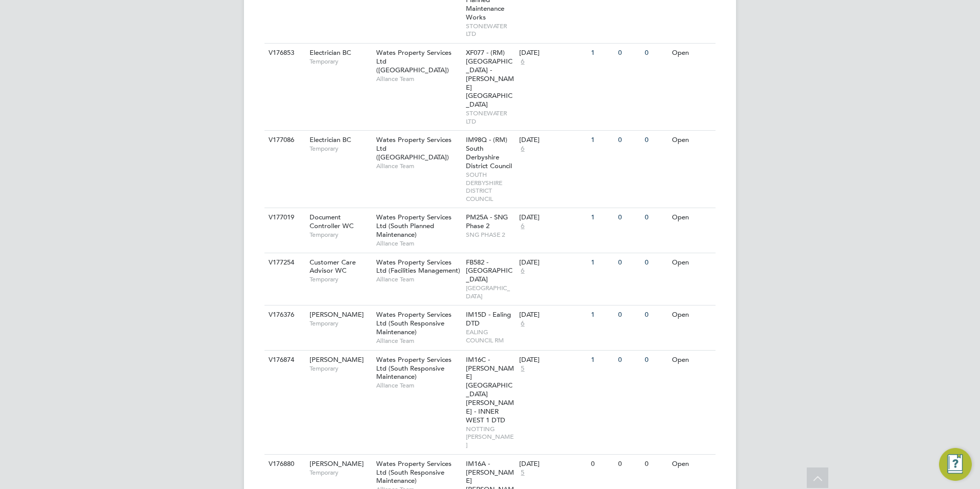 Image resolution: width=980 pixels, height=489 pixels. Describe the element at coordinates (284, 464) in the screenshot. I see `div: V176880` at that location.